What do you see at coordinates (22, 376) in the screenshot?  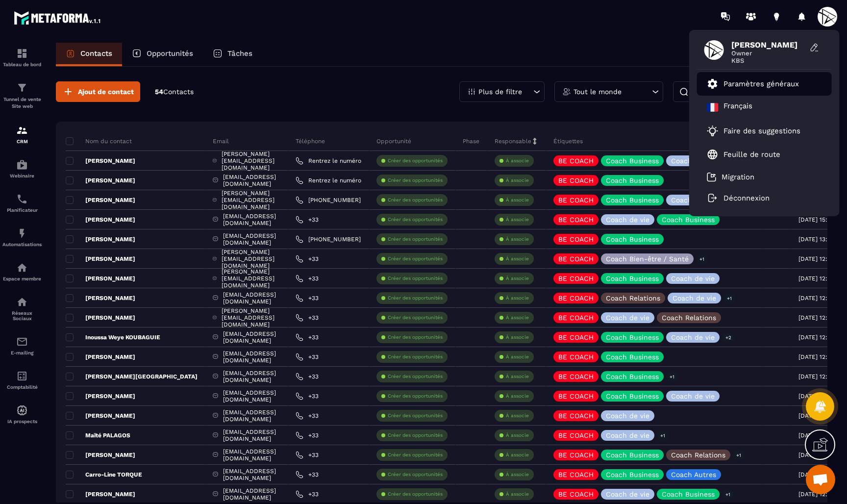 I see `img: accountant` at bounding box center [22, 376].